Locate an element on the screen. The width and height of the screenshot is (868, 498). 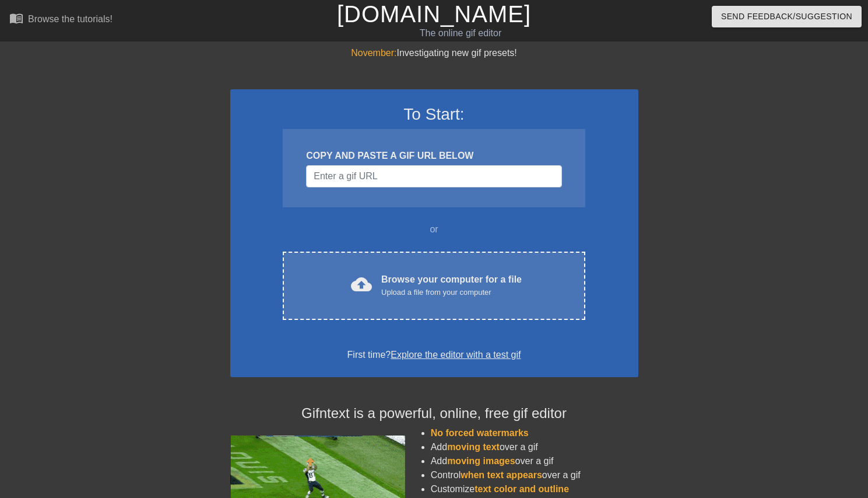
a: Browse the tutorials! is located at coordinates (61, 20).